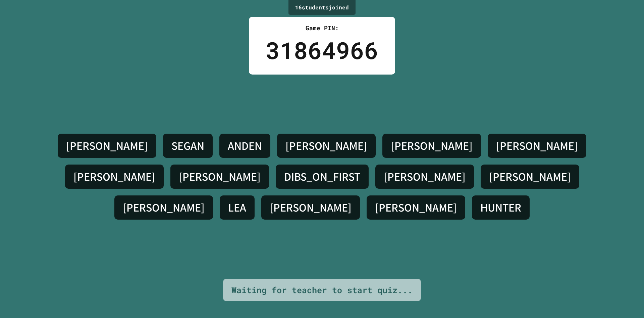 The height and width of the screenshot is (318, 644). What do you see at coordinates (245, 146) in the screenshot?
I see `h4: ANDEN` at bounding box center [245, 146].